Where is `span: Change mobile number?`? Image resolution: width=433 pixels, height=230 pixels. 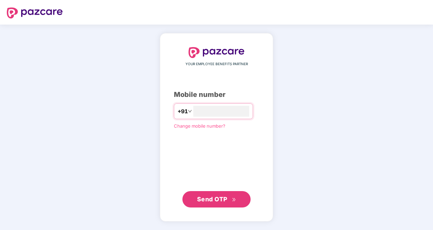 span: Change mobile number? is located at coordinates (200, 126).